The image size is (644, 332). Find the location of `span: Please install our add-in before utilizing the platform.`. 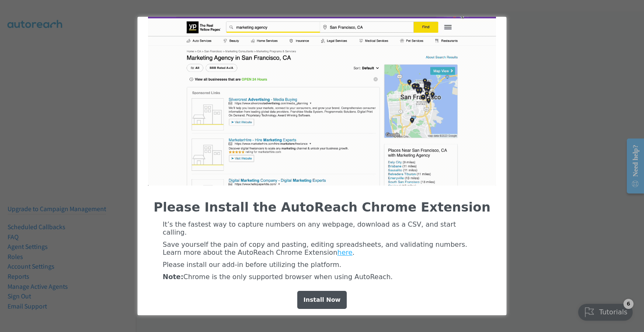

span: Please install our add-in before utilizing the platform. is located at coordinates (252, 264).